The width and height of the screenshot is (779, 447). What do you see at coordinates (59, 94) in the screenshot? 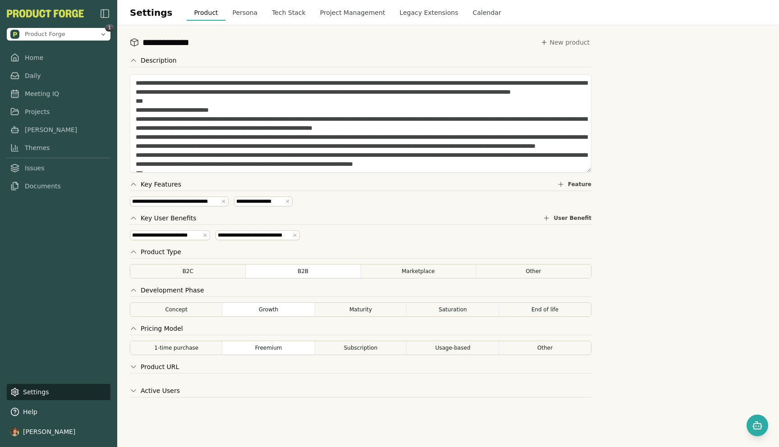
I see `a: Meeting IQ` at bounding box center [59, 94].